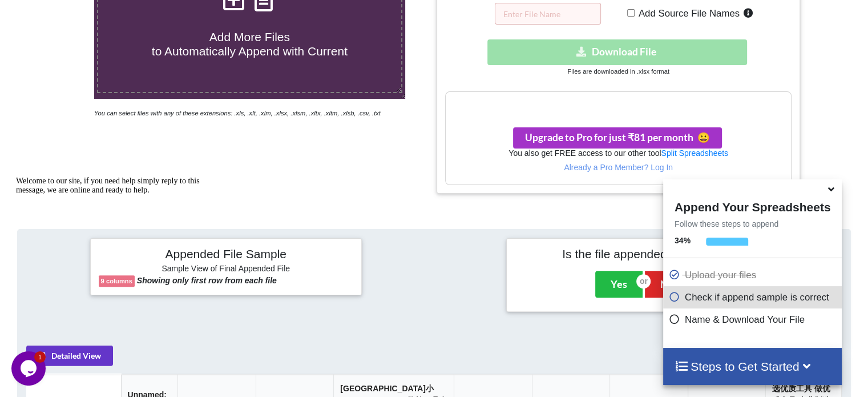  I want to click on button: Upgrade to Pro for just ₹81 per monthsmile, so click(618, 138).